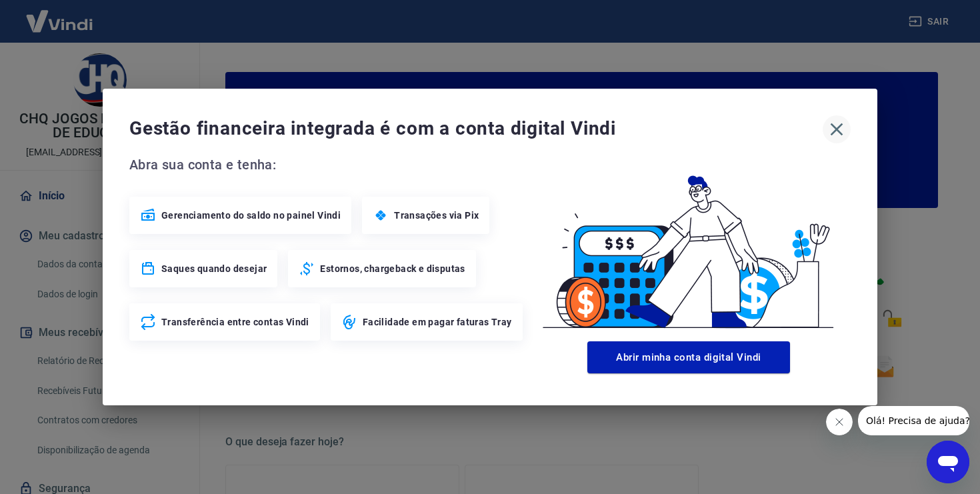 This screenshot has width=980, height=494. Describe the element at coordinates (235, 322) in the screenshot. I see `span: Transferência entre contas Vindi` at that location.